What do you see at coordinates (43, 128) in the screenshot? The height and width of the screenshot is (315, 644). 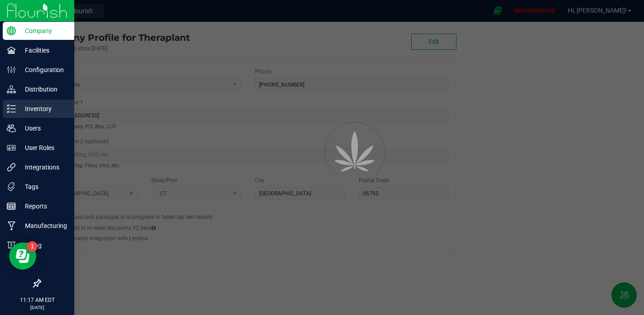 I see `p: Users` at bounding box center [43, 128].